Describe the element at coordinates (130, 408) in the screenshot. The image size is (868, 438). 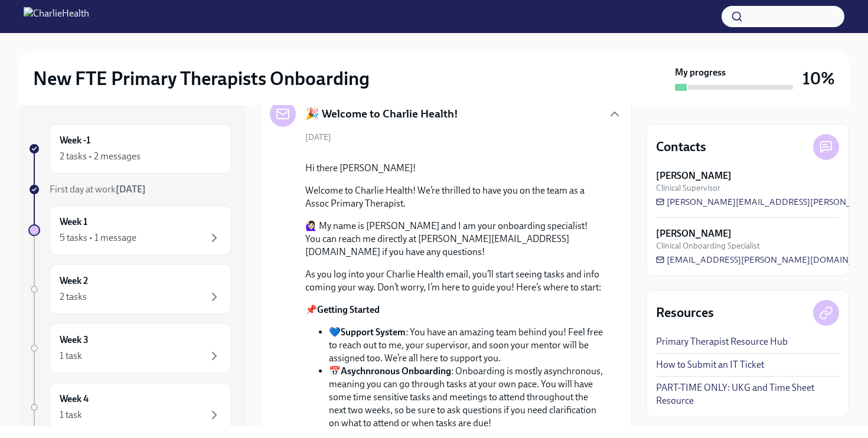
I see `a: Week 41 task` at that location.